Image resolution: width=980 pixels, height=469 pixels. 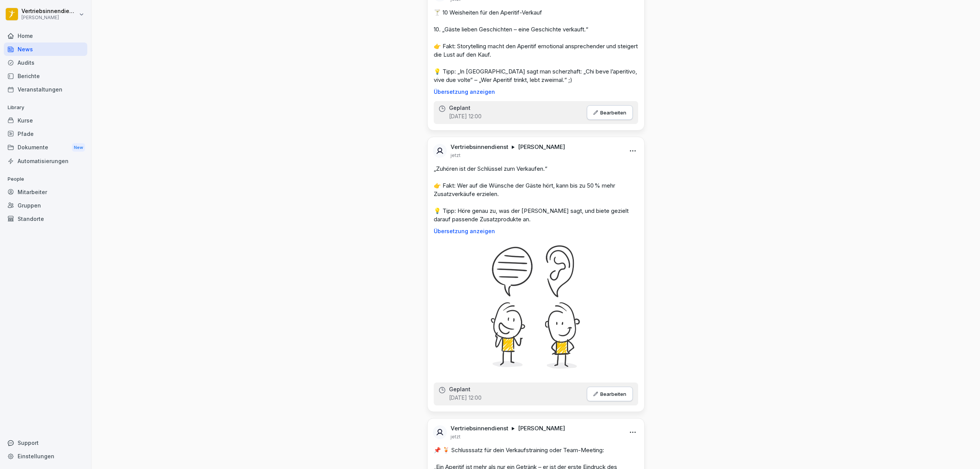 What do you see at coordinates (46, 206) in the screenshot?
I see `a: Gruppen` at bounding box center [46, 206].